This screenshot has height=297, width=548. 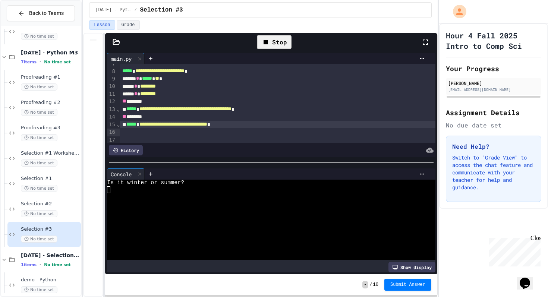 What do you see at coordinates (29, 265) in the screenshot?
I see `span: 1 items` at bounding box center [29, 265].